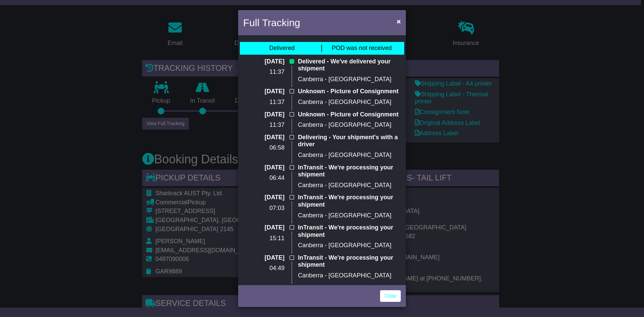 This screenshot has width=644, height=317. Describe the element at coordinates (362, 48) in the screenshot. I see `span: POD was not received` at that location.